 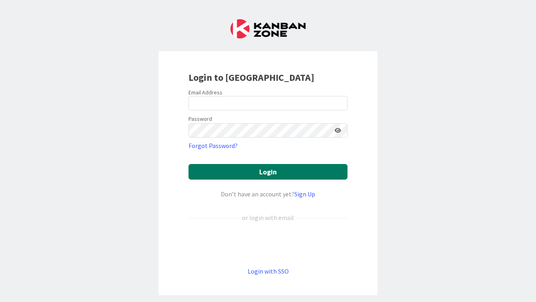 What do you see at coordinates (268, 217) in the screenshot?
I see `div: or login with email` at bounding box center [268, 217].